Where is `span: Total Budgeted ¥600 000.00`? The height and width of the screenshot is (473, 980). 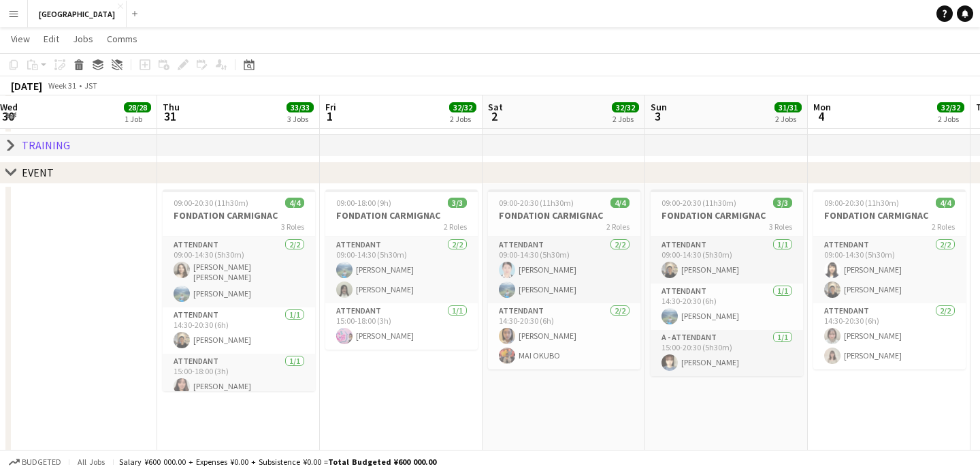 span: Total Budgeted ¥600 000.00 is located at coordinates (382, 462).